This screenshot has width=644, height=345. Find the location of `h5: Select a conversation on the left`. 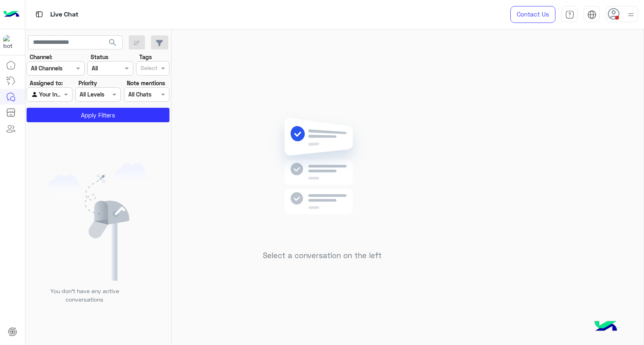

h5: Select a conversation on the left is located at coordinates (322, 255).